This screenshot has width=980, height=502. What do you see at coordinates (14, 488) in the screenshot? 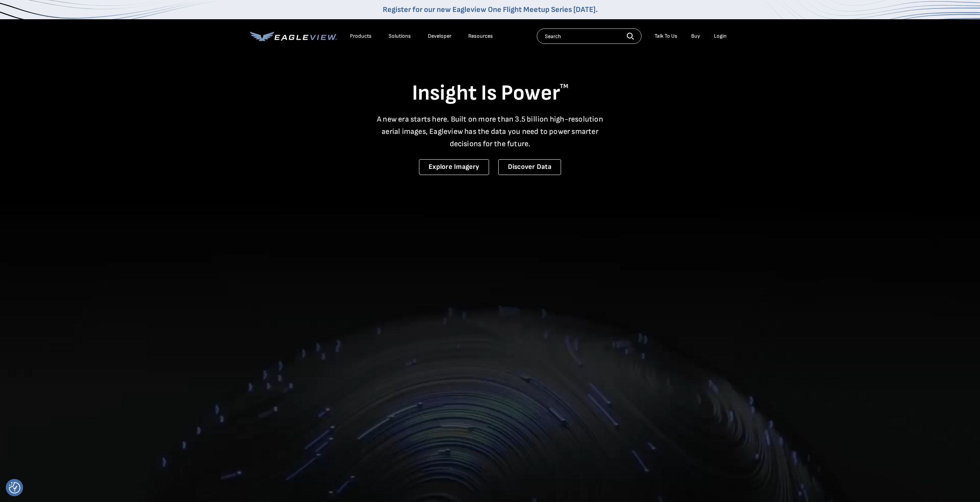
I see `img: Revisit consent button` at bounding box center [14, 488].